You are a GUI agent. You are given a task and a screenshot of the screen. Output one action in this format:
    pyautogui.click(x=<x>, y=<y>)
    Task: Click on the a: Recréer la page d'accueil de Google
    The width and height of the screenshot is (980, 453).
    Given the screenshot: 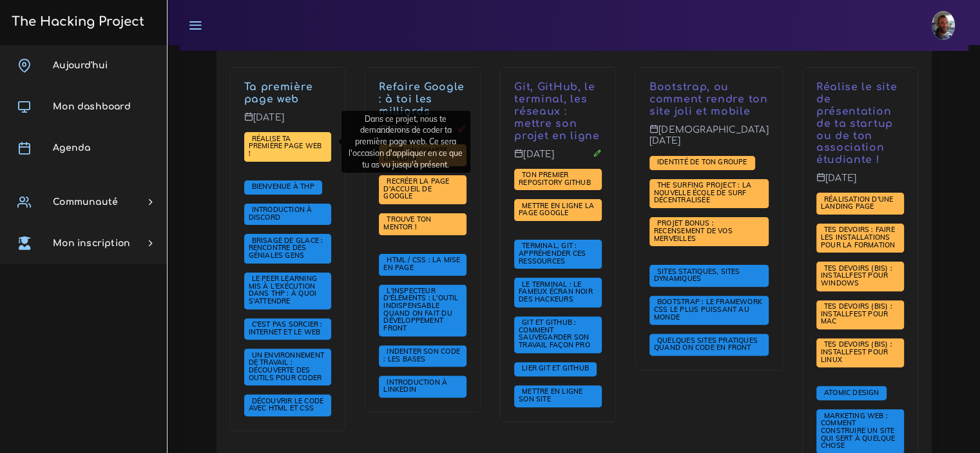 What is the action you would take?
    pyautogui.click(x=417, y=189)
    